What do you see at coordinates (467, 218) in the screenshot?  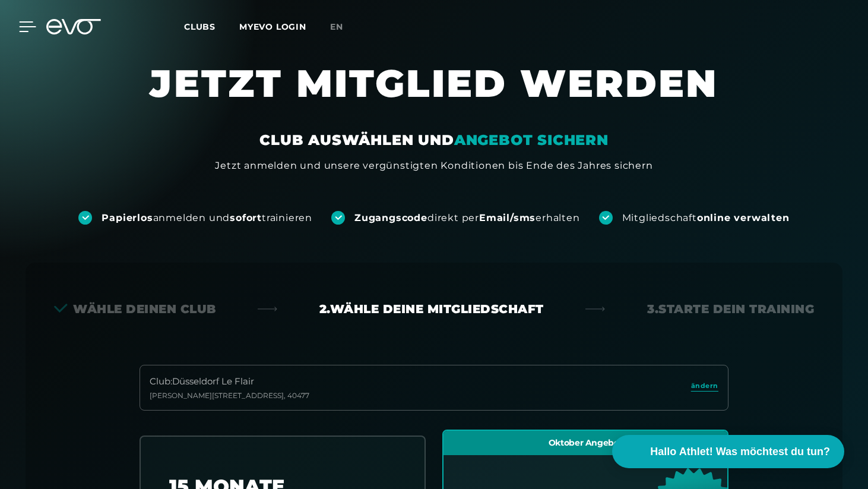 I see `div: direkt per erhalten` at bounding box center [467, 218].